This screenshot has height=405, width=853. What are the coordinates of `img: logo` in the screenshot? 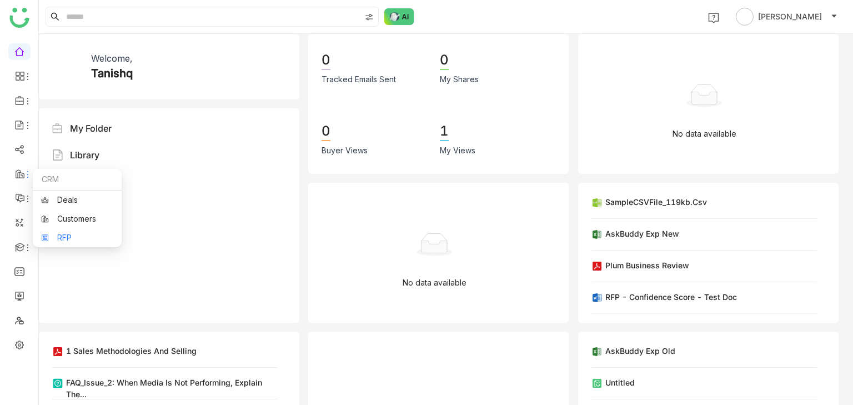 It's located at (19, 18).